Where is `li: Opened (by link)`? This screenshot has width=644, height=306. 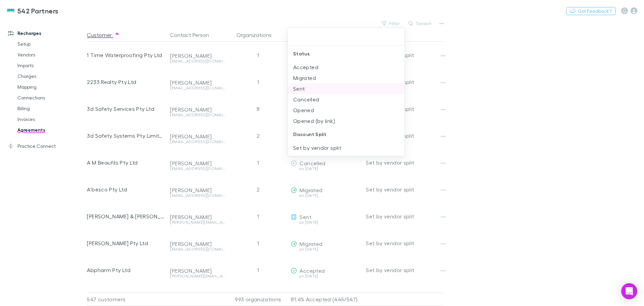 li: Opened (by link) is located at coordinates (346, 121).